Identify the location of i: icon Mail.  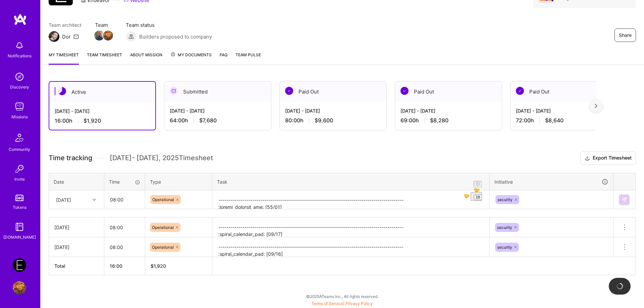
(76, 36).